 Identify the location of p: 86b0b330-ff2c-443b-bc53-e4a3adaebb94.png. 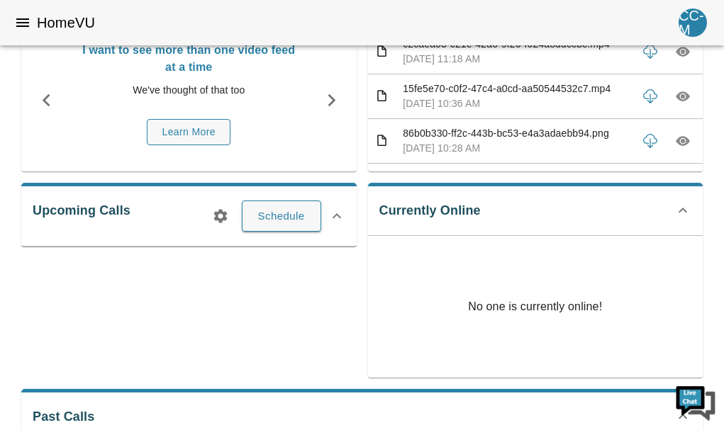
(516, 133).